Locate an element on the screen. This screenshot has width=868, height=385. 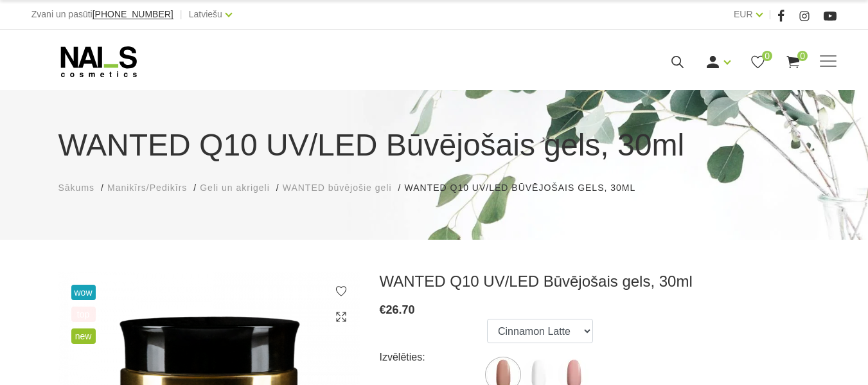
a: Manikīrs/Pedikīrs is located at coordinates (147, 188).